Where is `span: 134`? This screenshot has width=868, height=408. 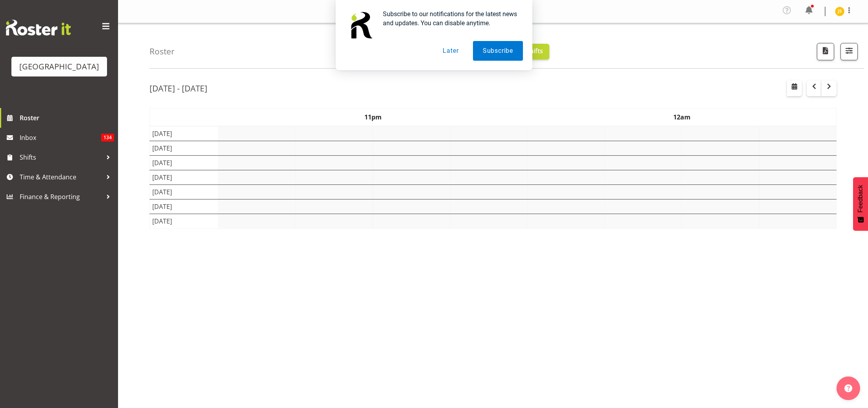
span: 134 is located at coordinates (107, 137).